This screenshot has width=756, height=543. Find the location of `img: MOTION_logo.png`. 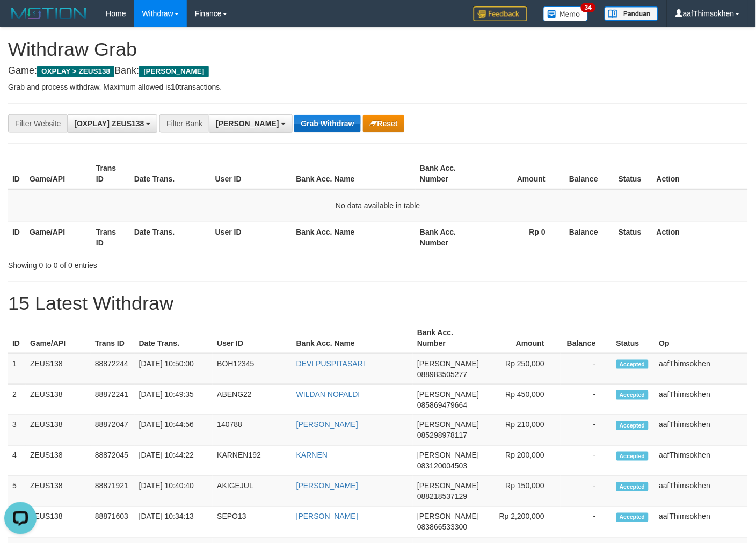

img: MOTION_logo.png is located at coordinates (49, 13).